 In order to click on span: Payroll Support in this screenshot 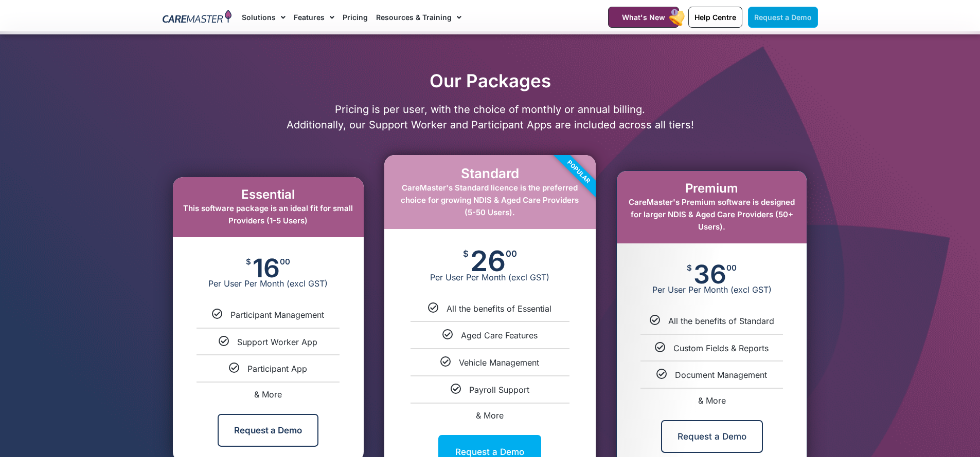, I will do `click(499, 390)`.